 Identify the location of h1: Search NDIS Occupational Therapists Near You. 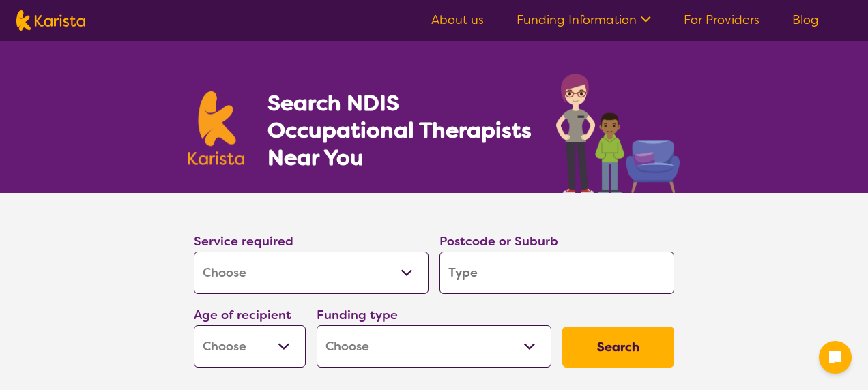
(400, 130).